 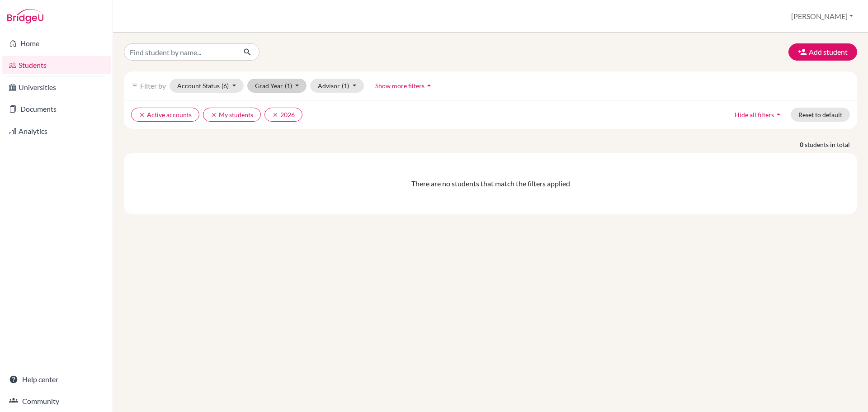 What do you see at coordinates (225, 85) in the screenshot?
I see `span: (6)` at bounding box center [225, 85].